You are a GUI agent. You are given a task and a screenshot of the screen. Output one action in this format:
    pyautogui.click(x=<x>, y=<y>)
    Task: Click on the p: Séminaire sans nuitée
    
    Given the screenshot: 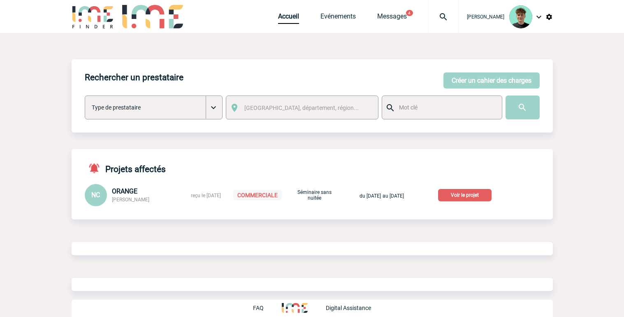 What is the action you would take?
    pyautogui.click(x=315, y=195)
    